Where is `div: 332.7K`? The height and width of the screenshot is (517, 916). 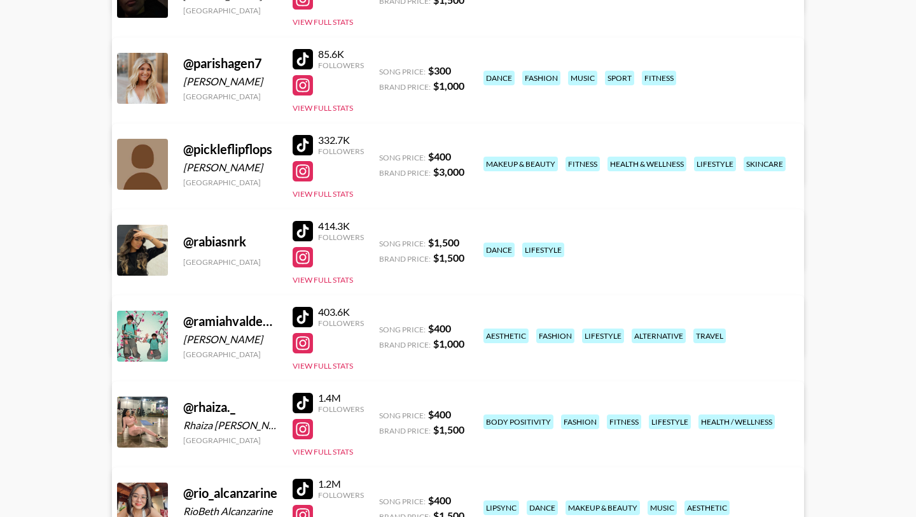 div: 332.7K is located at coordinates (341, 140).